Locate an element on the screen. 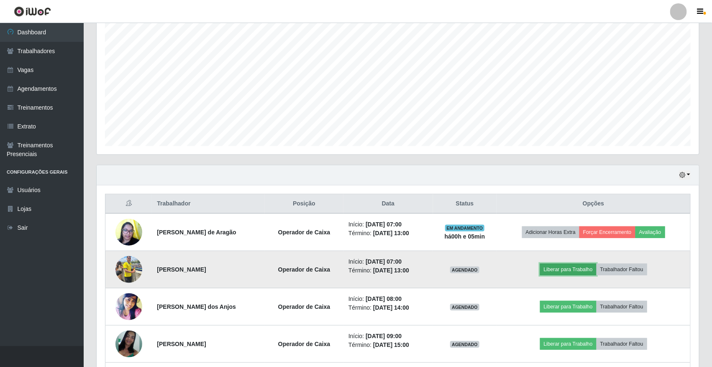  img: 1618873875814.jpeg is located at coordinates (129, 344).